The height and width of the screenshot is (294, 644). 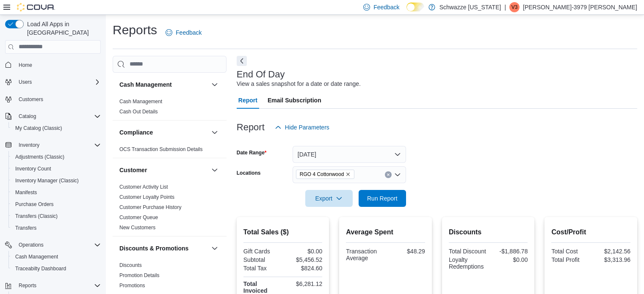 I want to click on span: Transfers (Classic), so click(x=36, y=216).